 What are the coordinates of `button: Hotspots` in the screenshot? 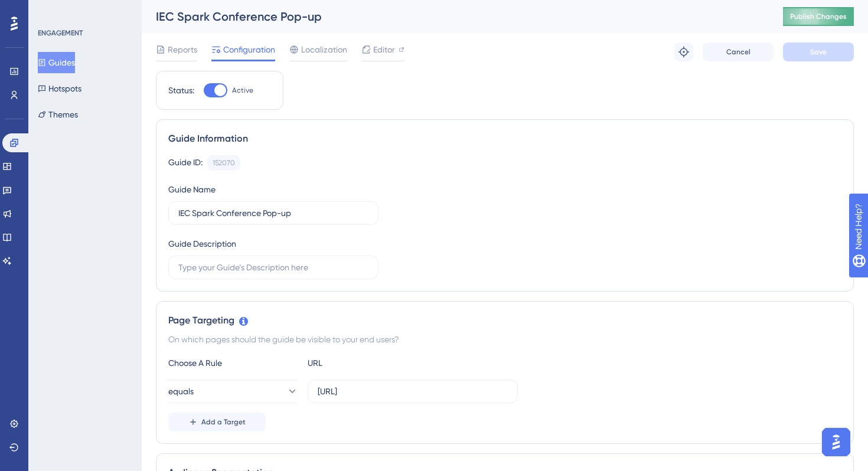 It's located at (60, 88).